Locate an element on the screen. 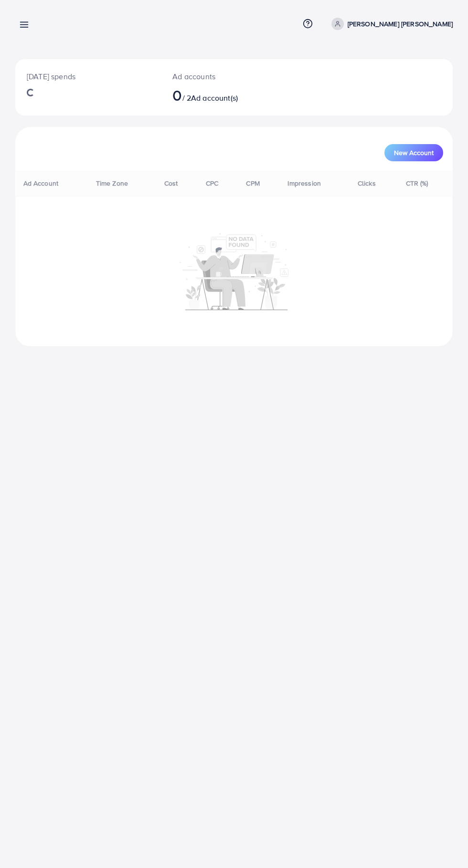  span: Ad account(s) is located at coordinates (214, 98).